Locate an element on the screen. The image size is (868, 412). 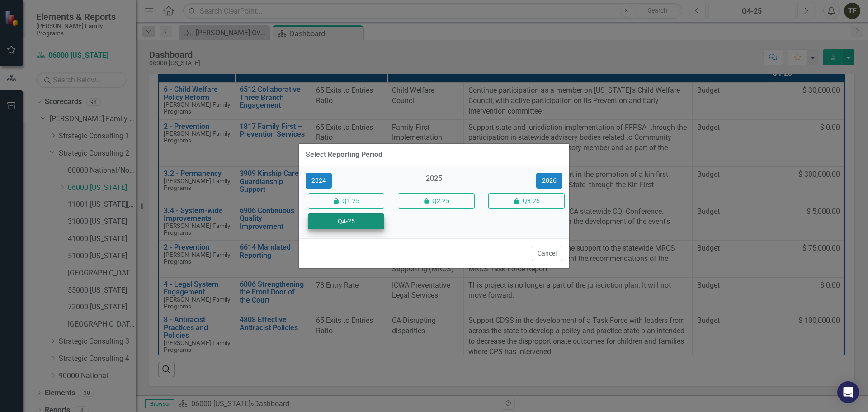
button: 2026 is located at coordinates (549, 181).